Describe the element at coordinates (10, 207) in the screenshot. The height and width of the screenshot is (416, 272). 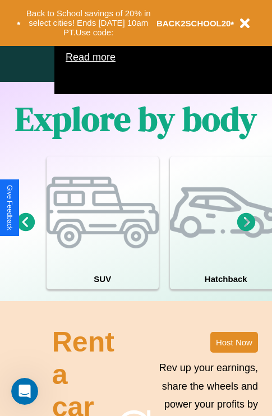
I see `div: Give Feedback` at that location.